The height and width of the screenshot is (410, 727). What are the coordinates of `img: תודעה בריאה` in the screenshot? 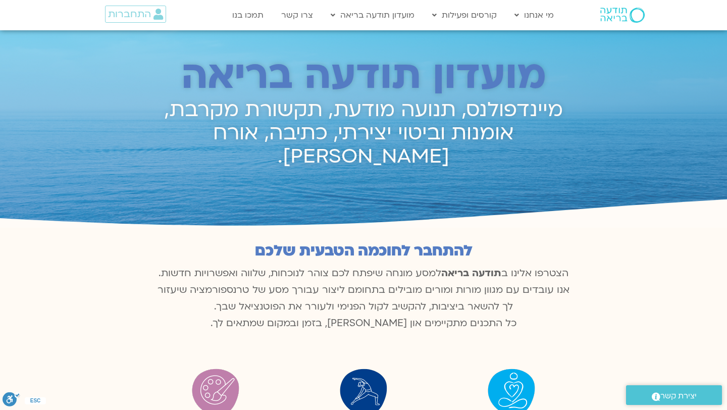 It's located at (623, 15).